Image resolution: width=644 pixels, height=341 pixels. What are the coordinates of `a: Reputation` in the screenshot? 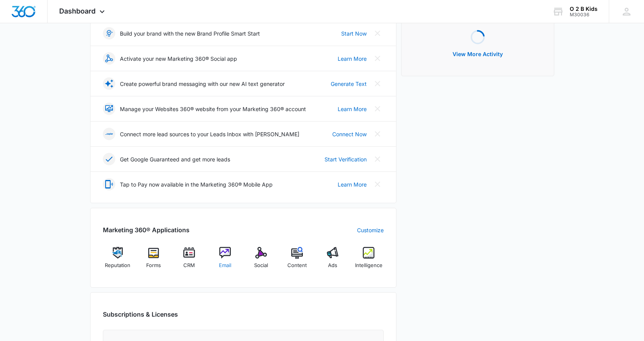 It's located at (117, 261).